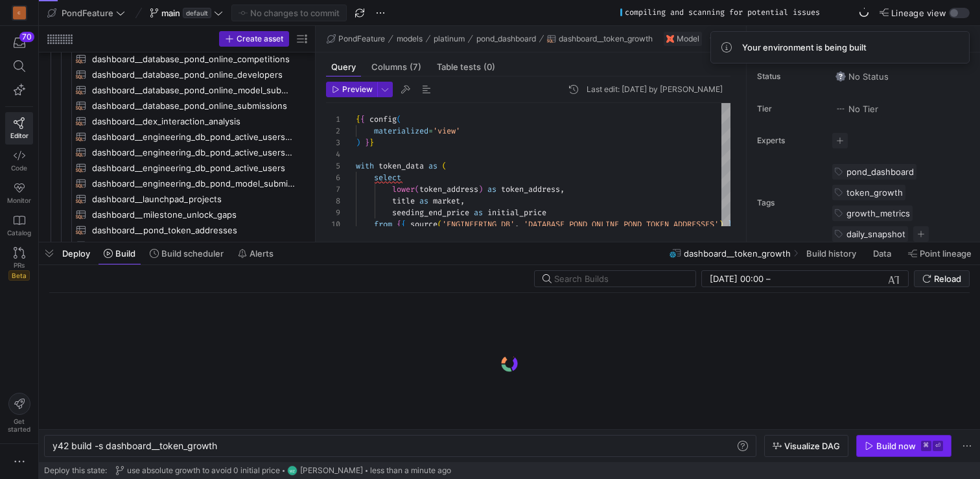  What do you see at coordinates (466, 66) in the screenshot?
I see `span: Table tests` at bounding box center [466, 66].